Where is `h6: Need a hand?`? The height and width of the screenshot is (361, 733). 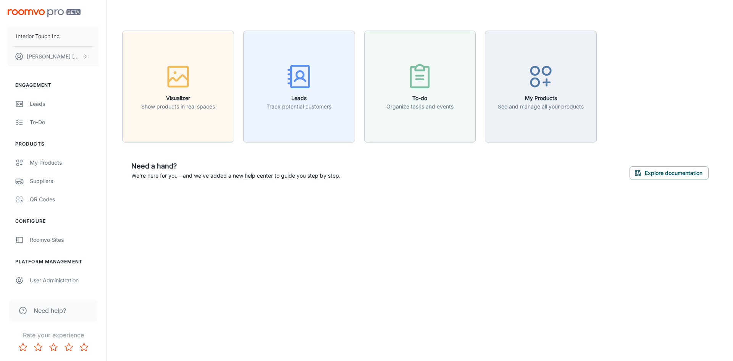
h6: Need a hand? is located at coordinates (236, 166).